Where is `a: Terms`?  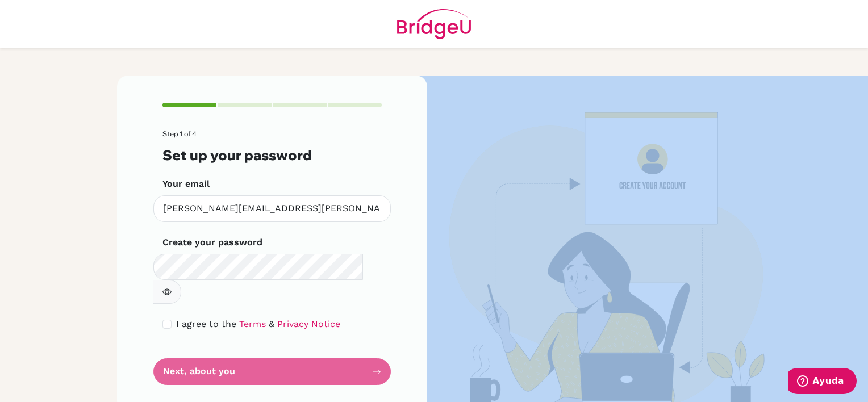
a: Terms is located at coordinates (252, 324).